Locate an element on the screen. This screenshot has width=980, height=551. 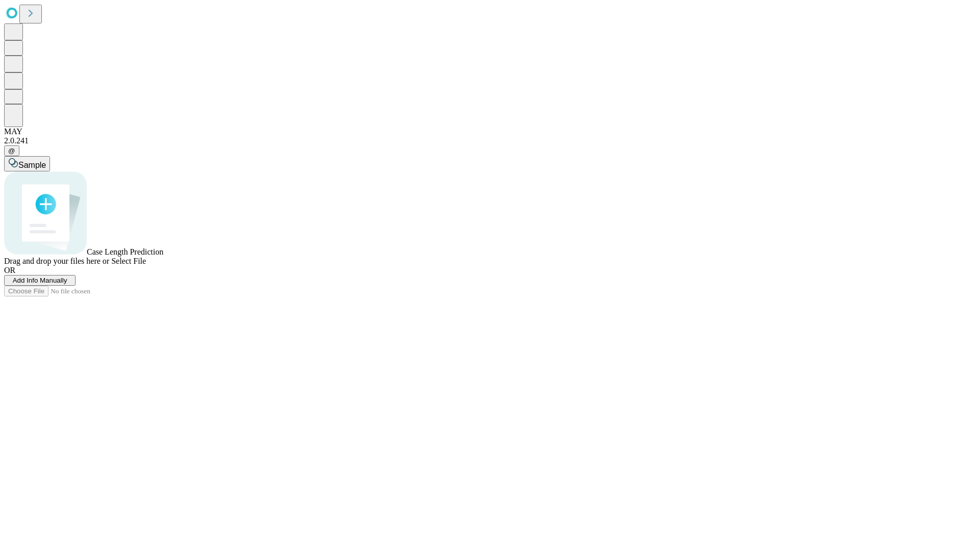
div: 2.0.241 is located at coordinates (490, 141).